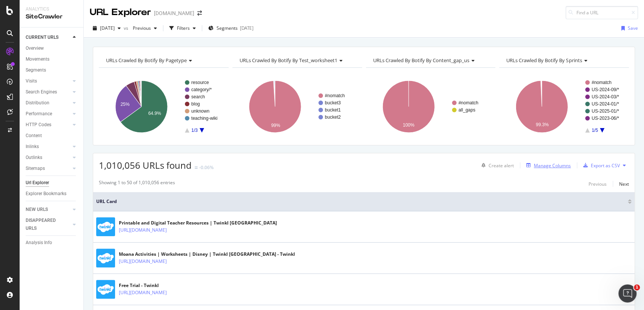 The width and height of the screenshot is (644, 310). What do you see at coordinates (121, 13) in the screenshot?
I see `div: URL Explorer` at bounding box center [121, 13].